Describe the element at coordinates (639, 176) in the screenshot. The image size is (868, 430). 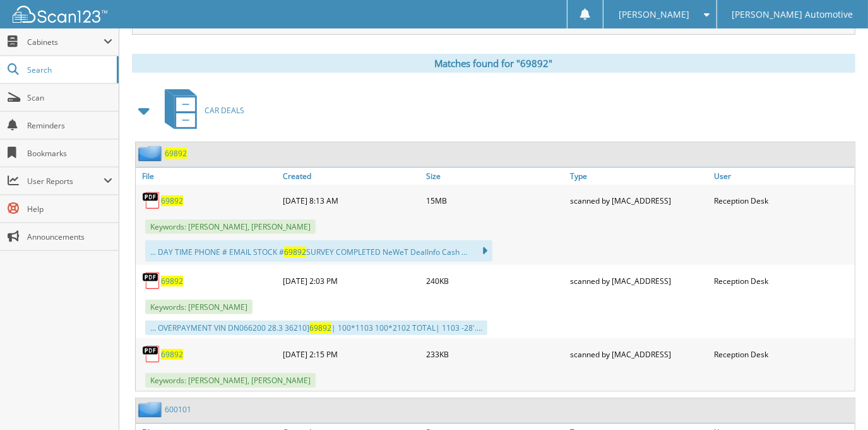
I see `a: Type` at that location.